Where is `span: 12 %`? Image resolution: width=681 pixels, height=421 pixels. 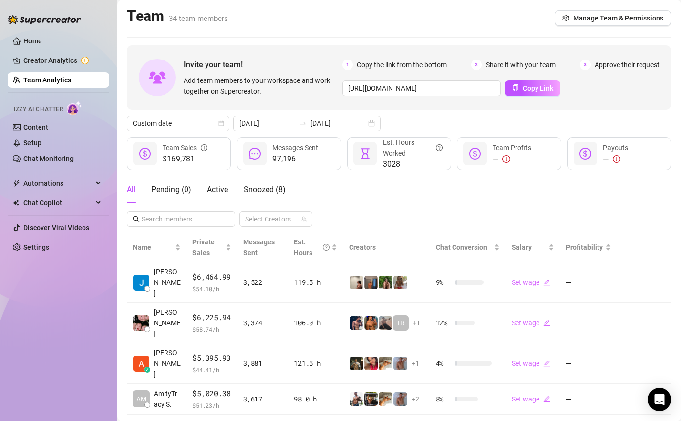
span: 12 % is located at coordinates (443, 323).